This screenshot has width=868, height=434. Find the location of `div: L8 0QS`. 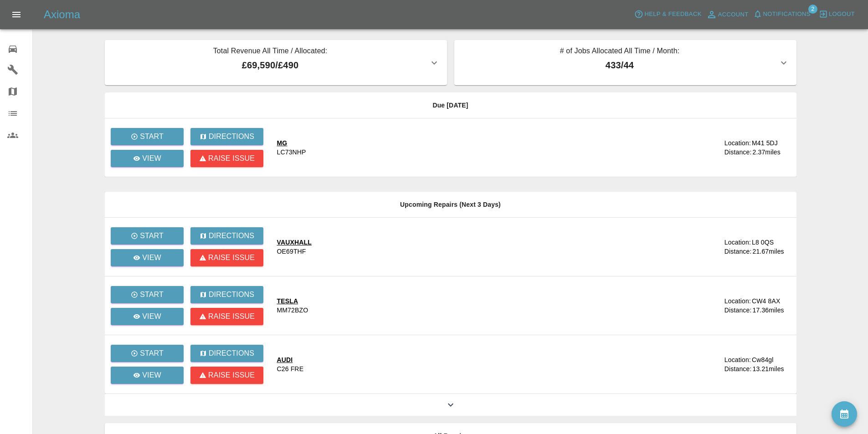

div: L8 0QS is located at coordinates (763, 242).